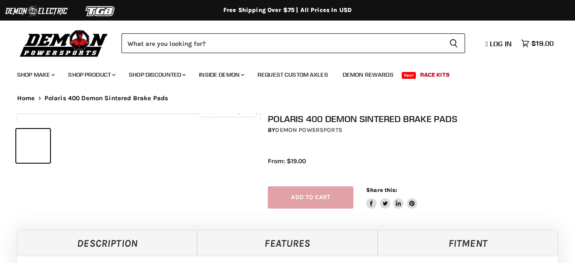 The image size is (575, 263). What do you see at coordinates (107, 243) in the screenshot?
I see `a: Description` at bounding box center [107, 243].